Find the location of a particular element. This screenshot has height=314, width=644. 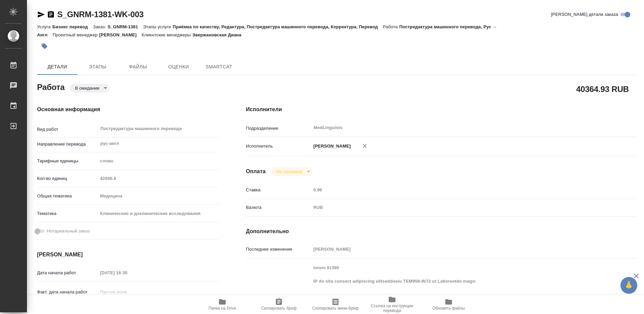

a: S_GNRM-1381-WK-003 is located at coordinates (100, 14).